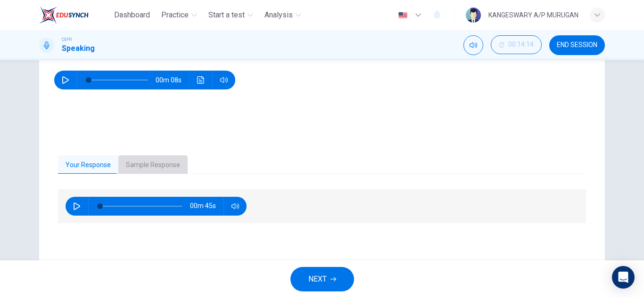 Image resolution: width=644 pixels, height=298 pixels. What do you see at coordinates (66, 40) in the screenshot?
I see `span: CEFR` at bounding box center [66, 40].